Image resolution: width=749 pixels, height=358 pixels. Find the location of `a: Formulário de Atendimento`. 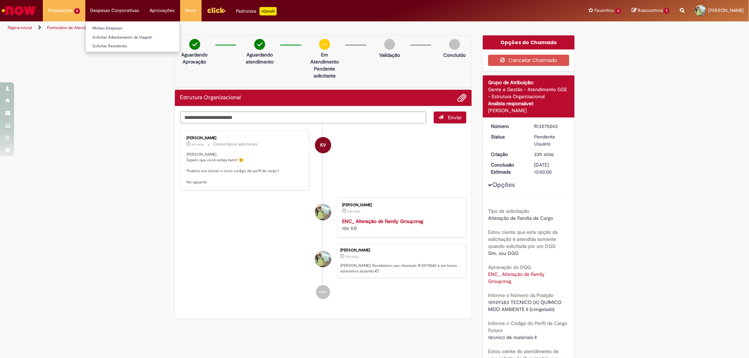

a: Formulário de Atendimento is located at coordinates (73, 28).